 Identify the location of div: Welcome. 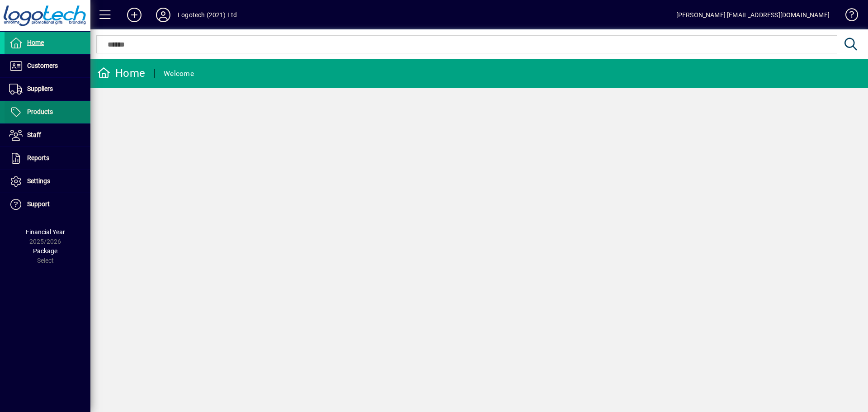
(178, 73).